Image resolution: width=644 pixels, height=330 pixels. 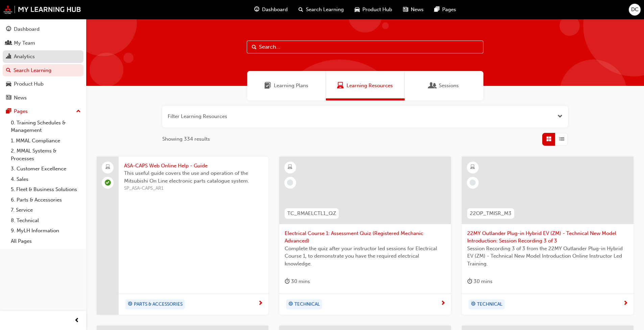 What do you see at coordinates (46, 155) in the screenshot?
I see `a: 2. MMAL Systems & Processes` at bounding box center [46, 155].